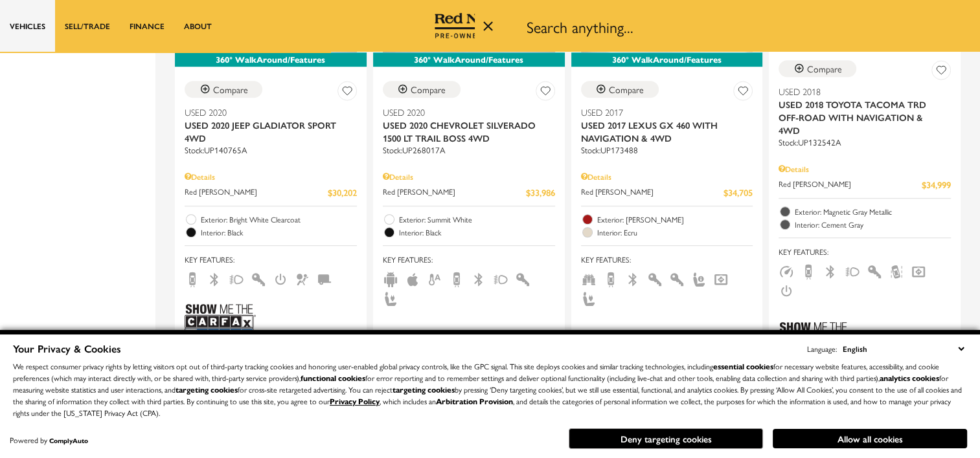 Image resolution: width=980 pixels, height=458 pixels. Describe the element at coordinates (859, 91) in the screenshot. I see `span: Used 2018` at that location.